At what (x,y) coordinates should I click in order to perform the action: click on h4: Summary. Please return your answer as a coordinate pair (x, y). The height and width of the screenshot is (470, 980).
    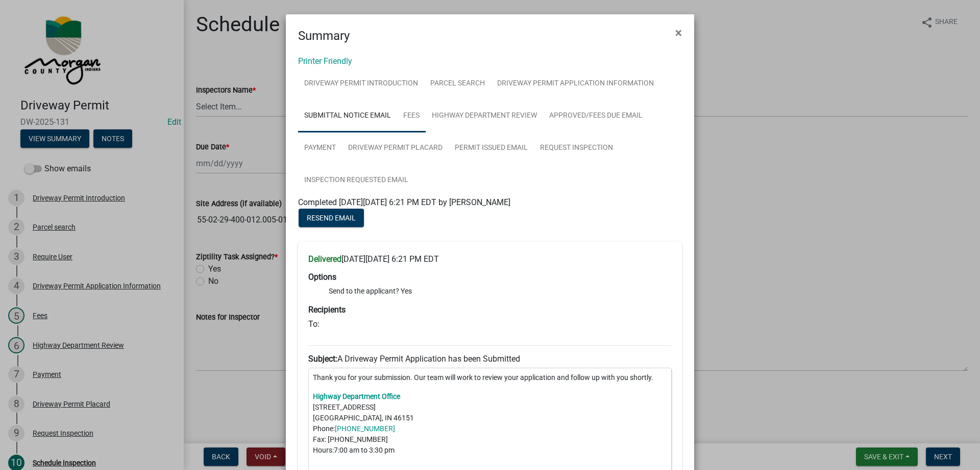
    Looking at the image, I should click on (324, 36).